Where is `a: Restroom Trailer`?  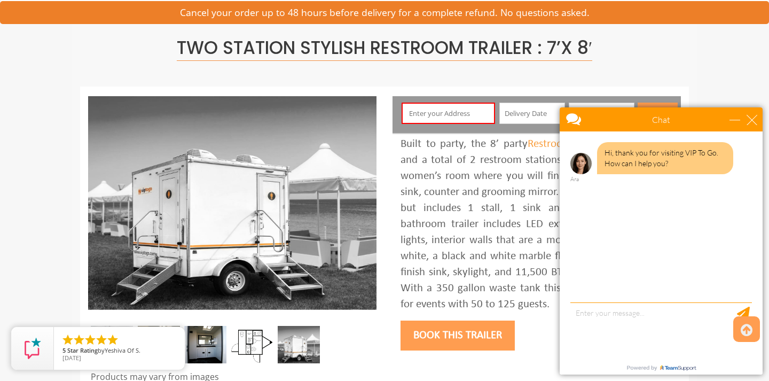
a: Restroom Trailer is located at coordinates (566, 144).